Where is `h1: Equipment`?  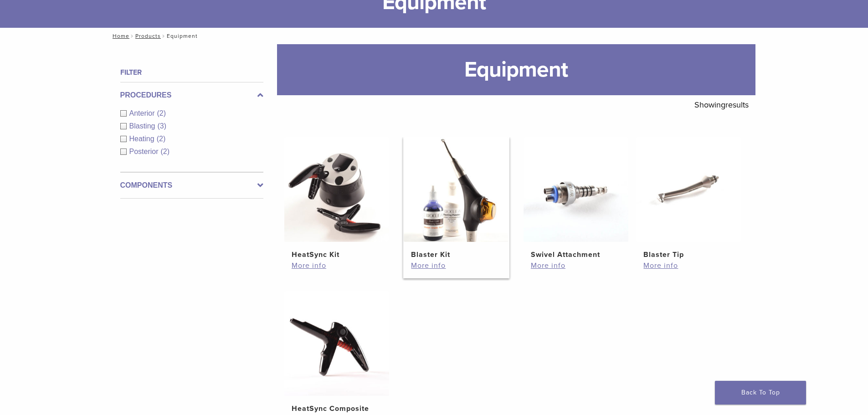 h1: Equipment is located at coordinates (517, 69).